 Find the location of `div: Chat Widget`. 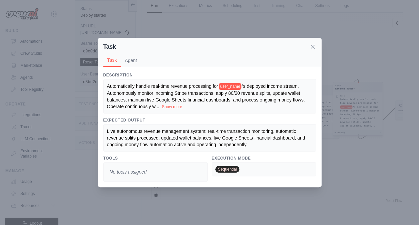

div: Chat Widget is located at coordinates (402, 209).